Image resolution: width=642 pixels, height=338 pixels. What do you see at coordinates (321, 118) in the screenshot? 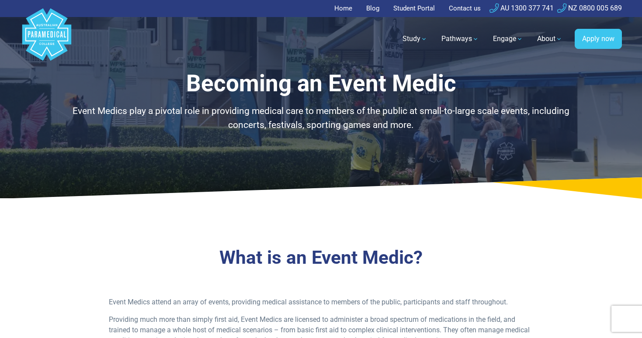
I see `p: Event Medics play a pivotal role in providing medical care to members of the public at small-to-l...` at bounding box center [321, 118].